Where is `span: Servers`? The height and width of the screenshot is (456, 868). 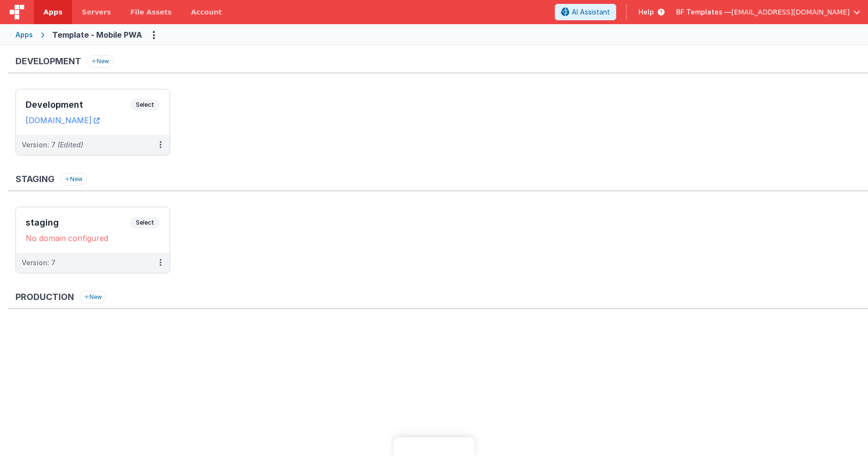
span: Servers is located at coordinates (96, 12).